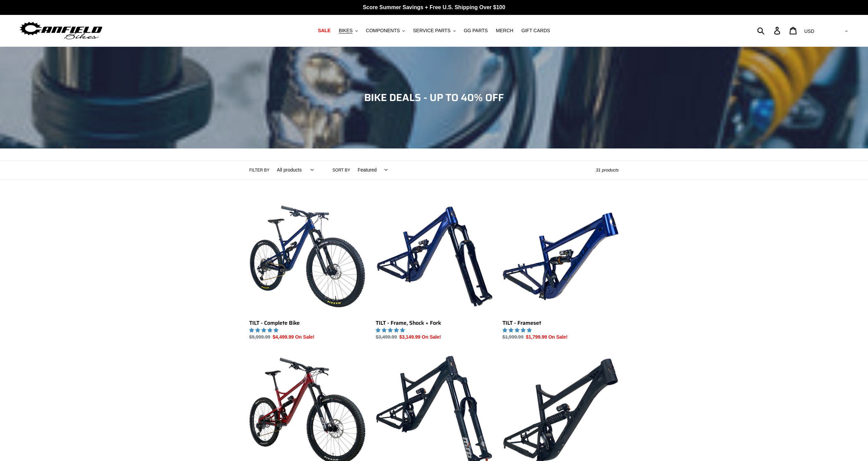 The width and height of the screenshot is (868, 461). What do you see at coordinates (345, 30) in the screenshot?
I see `span: BIKES` at bounding box center [345, 30].